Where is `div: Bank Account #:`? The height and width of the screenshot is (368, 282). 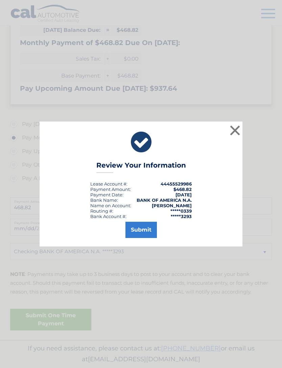 div: Bank Account #: is located at coordinates (108, 216).